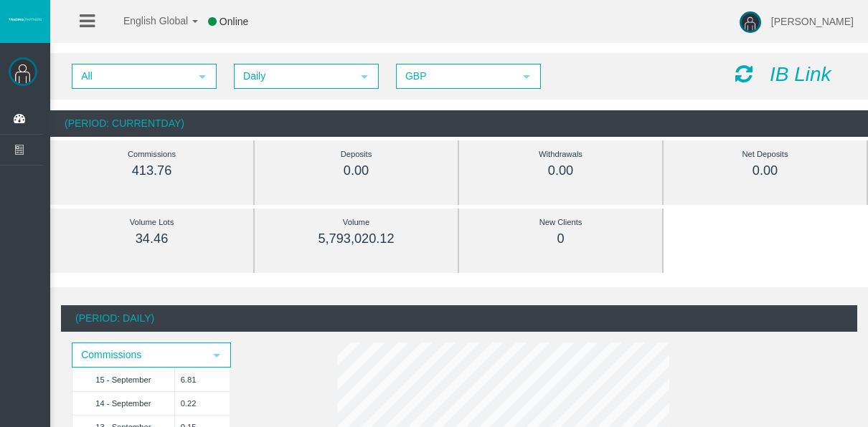 This screenshot has height=427, width=868. What do you see at coordinates (123, 403) in the screenshot?
I see `td: 14 - September` at bounding box center [123, 403].